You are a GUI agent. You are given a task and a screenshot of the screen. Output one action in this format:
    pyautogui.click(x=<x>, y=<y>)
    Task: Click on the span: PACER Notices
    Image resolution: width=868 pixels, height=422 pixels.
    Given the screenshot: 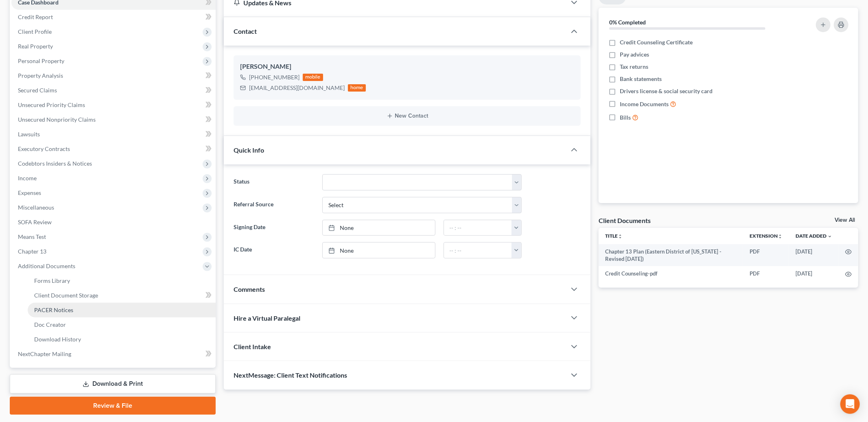 What is the action you would take?
    pyautogui.click(x=54, y=310)
    